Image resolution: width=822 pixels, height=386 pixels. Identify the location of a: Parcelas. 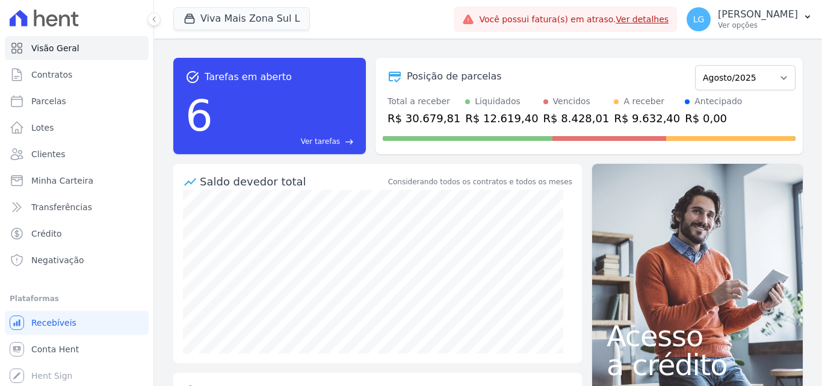
(76, 101).